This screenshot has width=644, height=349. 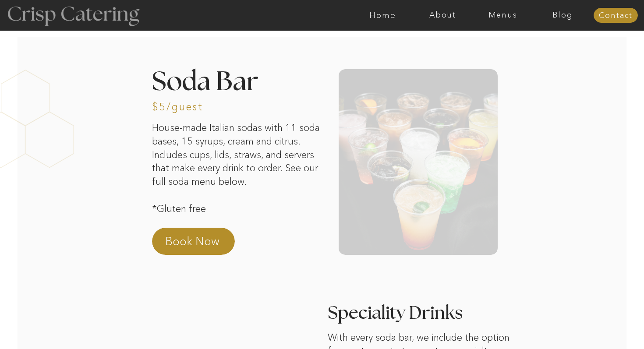 I want to click on a: About, so click(x=442, y=16).